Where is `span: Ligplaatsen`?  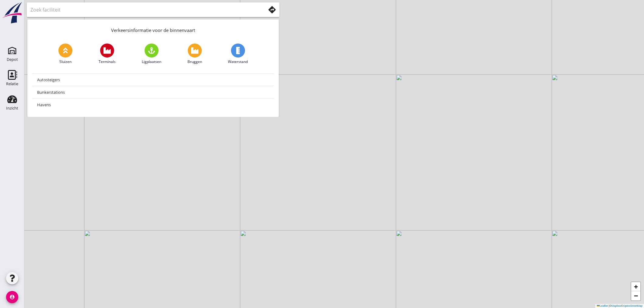
span: Ligplaatsen is located at coordinates (151, 62).